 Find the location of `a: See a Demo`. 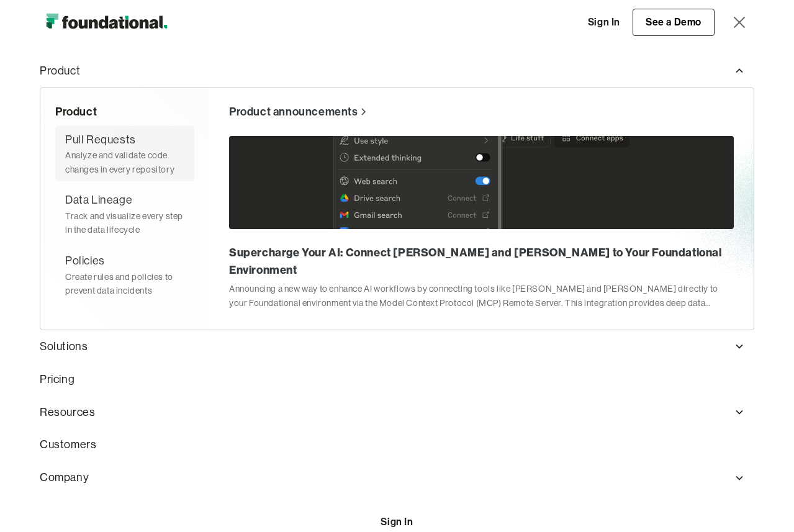

a: See a Demo is located at coordinates (673, 23).